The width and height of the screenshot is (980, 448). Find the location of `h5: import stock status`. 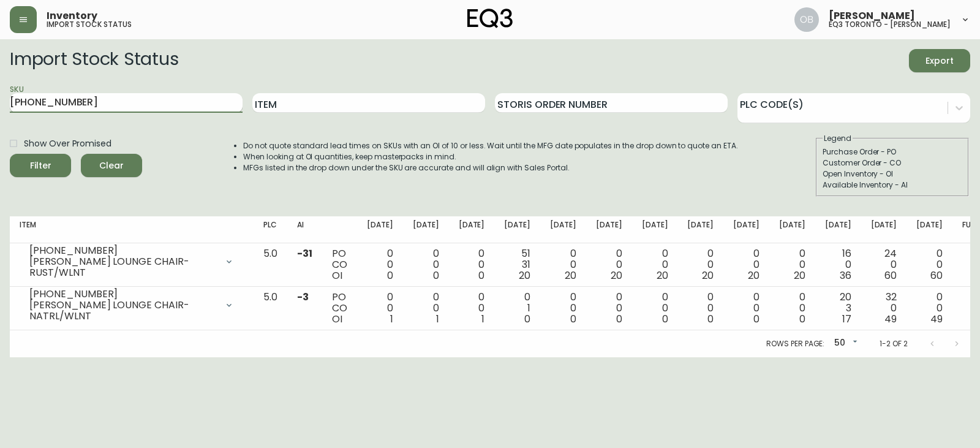

h5: import stock status is located at coordinates (89, 25).